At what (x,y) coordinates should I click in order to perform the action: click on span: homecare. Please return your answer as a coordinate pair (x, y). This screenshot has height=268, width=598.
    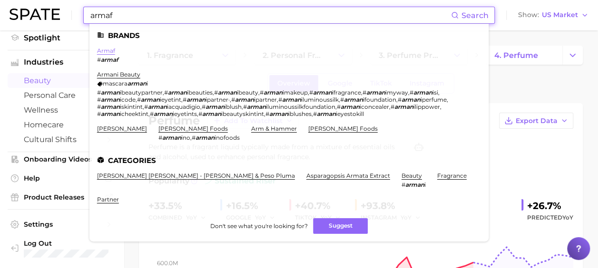
    Looking at the image, I should click on (62, 125).